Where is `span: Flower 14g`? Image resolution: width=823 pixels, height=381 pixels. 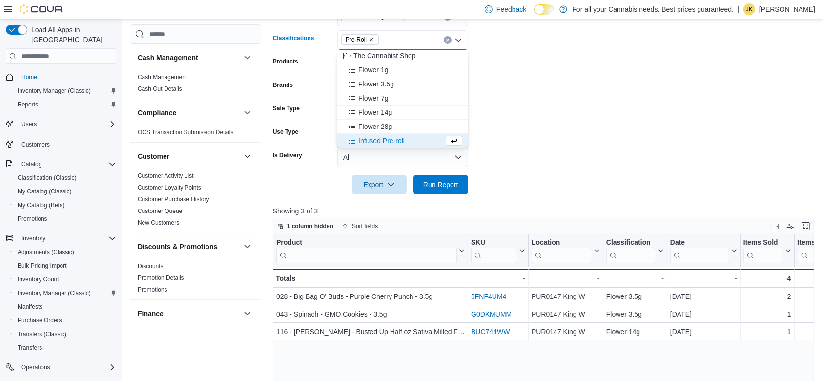 span: Flower 14g is located at coordinates (375, 112).